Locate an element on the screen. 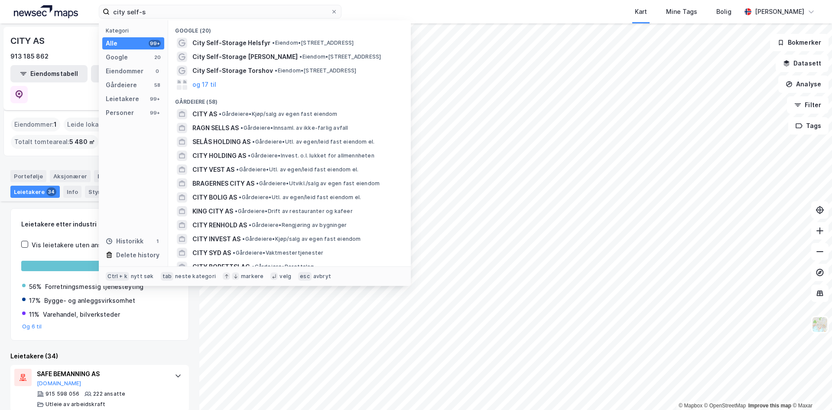 This screenshot has height=410, width=832. span: CITY AS is located at coordinates (205, 114).